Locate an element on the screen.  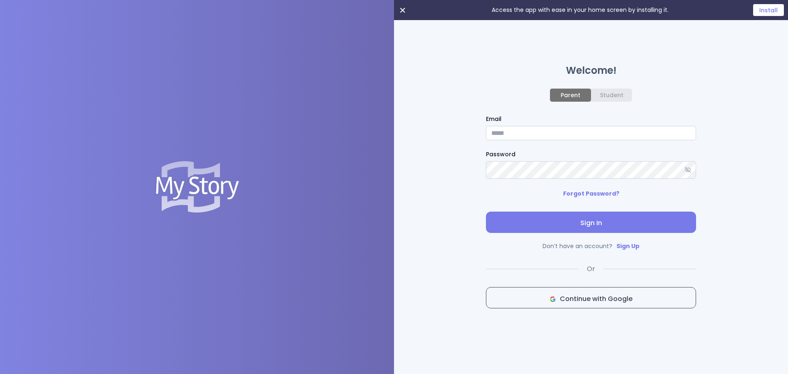
span: Or is located at coordinates (591, 269).